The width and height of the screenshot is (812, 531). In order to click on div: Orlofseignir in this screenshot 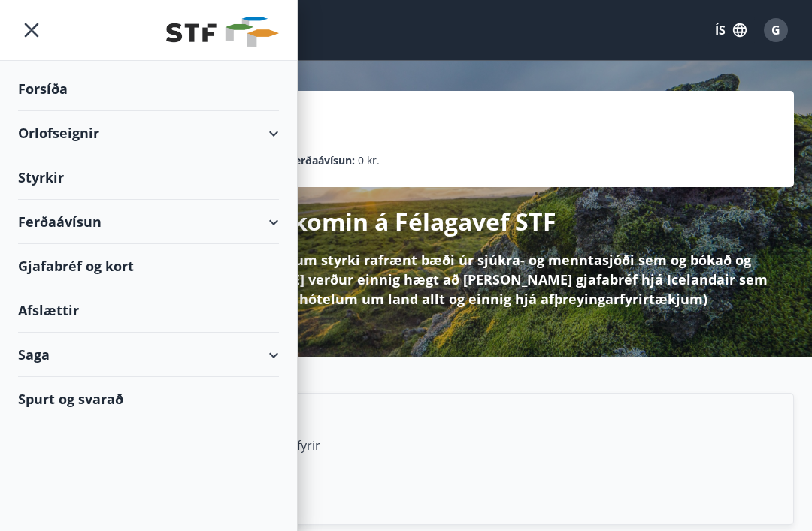, I will do `click(148, 133)`.